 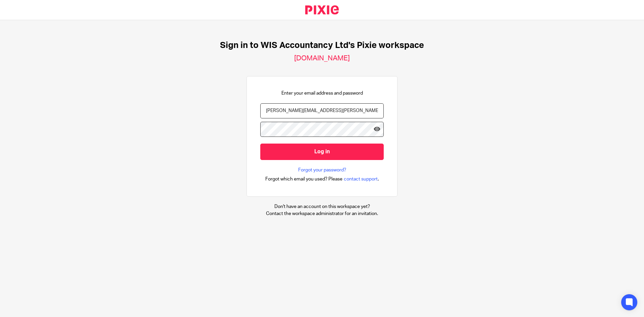 What do you see at coordinates (322, 214) in the screenshot?
I see `p: Contact the workspace administrator for an invitation.` at bounding box center [322, 214].